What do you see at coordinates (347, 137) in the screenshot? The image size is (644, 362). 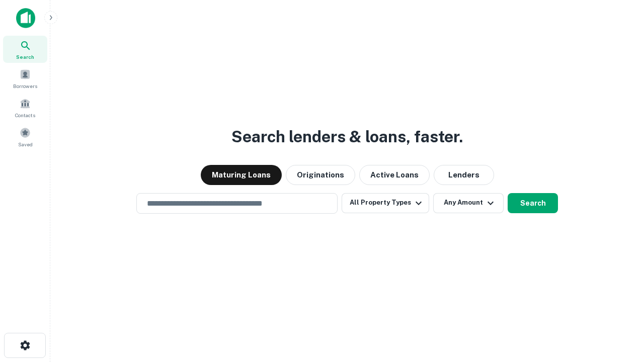 I see `h3: Search lenders & loans, faster.` at bounding box center [347, 137].